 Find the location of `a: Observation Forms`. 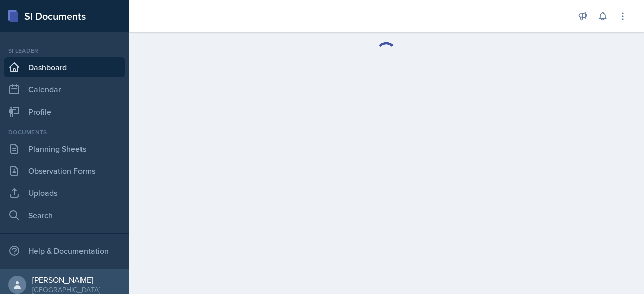

a: Observation Forms is located at coordinates (65, 171).